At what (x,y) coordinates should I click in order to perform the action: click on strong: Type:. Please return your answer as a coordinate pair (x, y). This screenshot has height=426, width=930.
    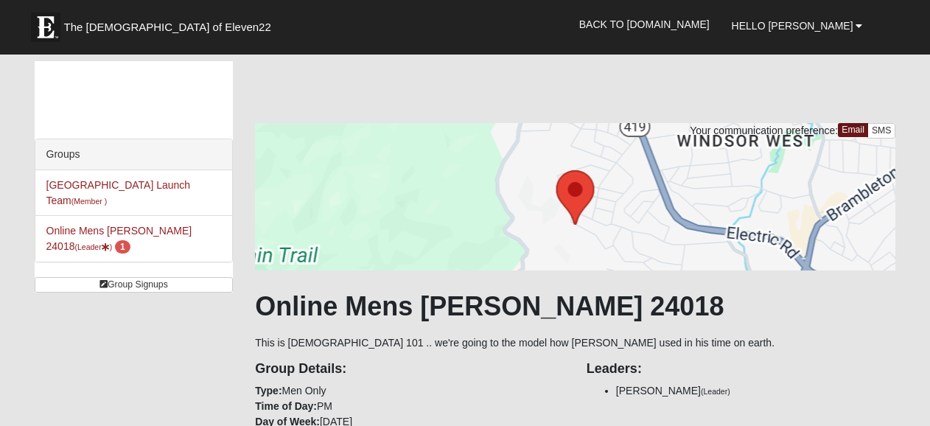
    Looking at the image, I should click on (268, 391).